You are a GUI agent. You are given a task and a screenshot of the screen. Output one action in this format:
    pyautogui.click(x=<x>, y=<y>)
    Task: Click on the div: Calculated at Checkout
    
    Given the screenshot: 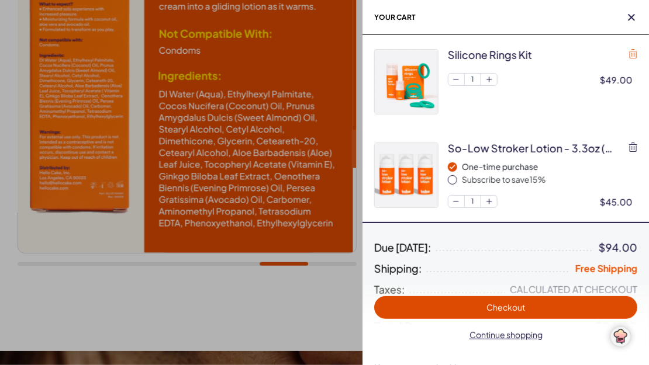 What is the action you would take?
    pyautogui.click(x=573, y=290)
    